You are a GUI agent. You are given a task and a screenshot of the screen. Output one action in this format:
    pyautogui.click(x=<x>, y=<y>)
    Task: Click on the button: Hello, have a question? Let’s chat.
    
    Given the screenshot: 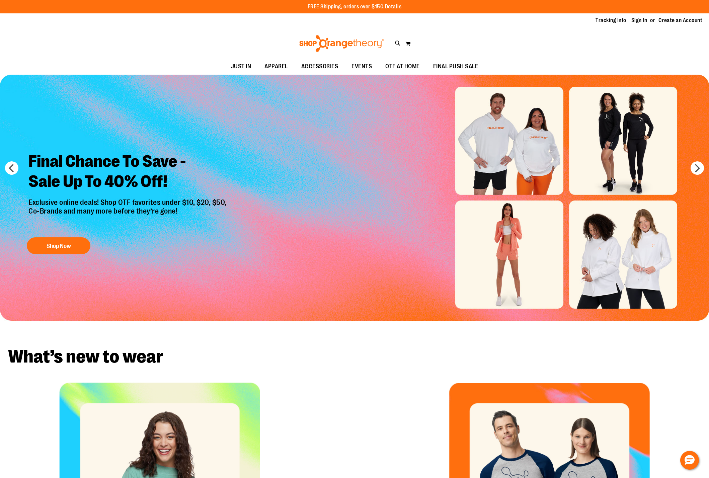 What is the action you would take?
    pyautogui.click(x=690, y=460)
    